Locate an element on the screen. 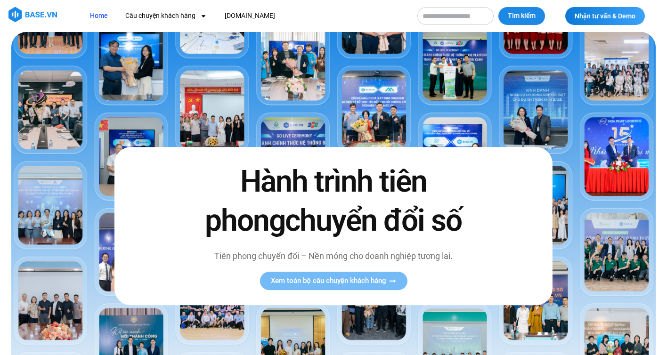  p: Tiên phong chuyển đổi – Nền móng cho doanh nghiệp tương lai. is located at coordinates (334, 256).